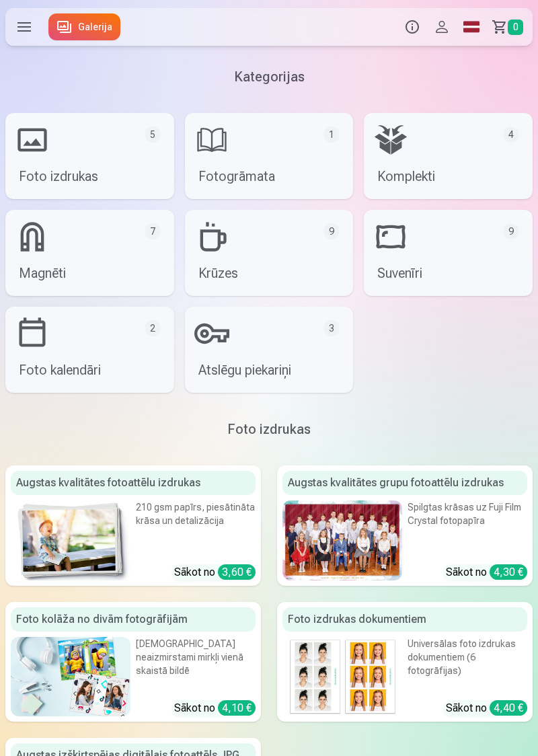 The image size is (538, 756). Describe the element at coordinates (269, 156) in the screenshot. I see `a: Fotogrāmata1` at that location.